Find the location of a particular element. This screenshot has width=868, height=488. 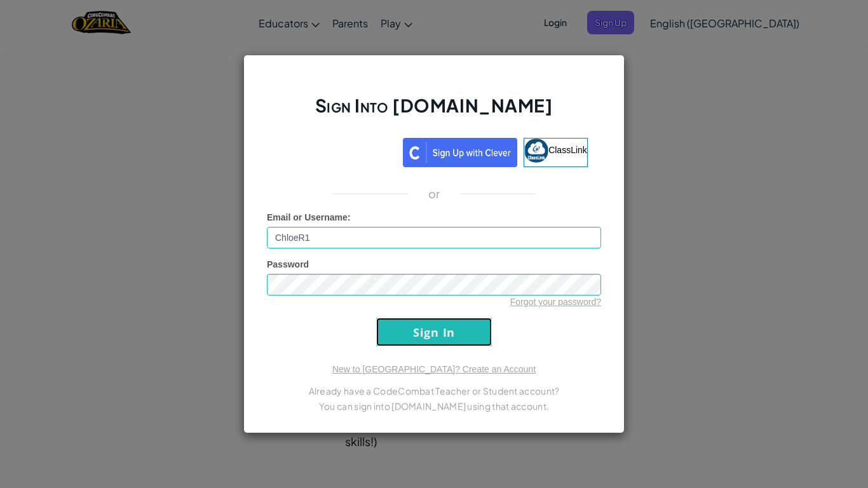

p: or is located at coordinates (434, 194).